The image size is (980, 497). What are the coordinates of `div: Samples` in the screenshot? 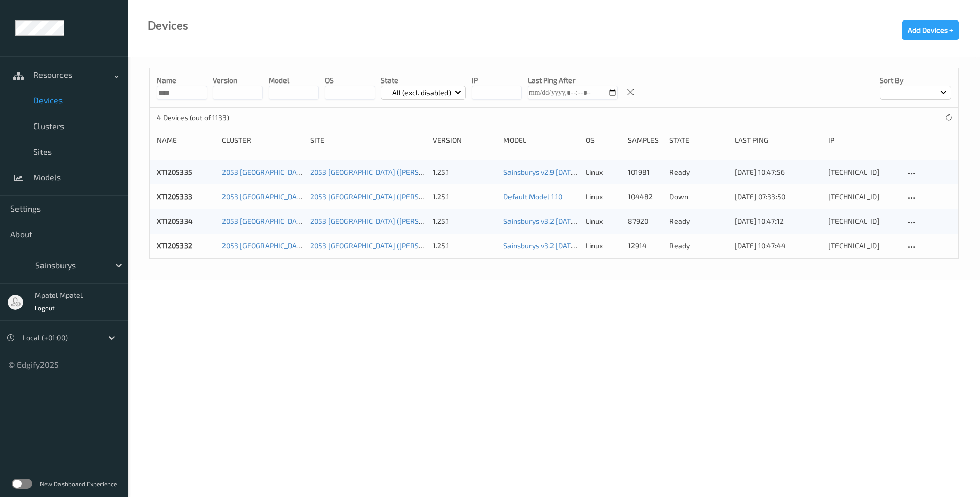 It's located at (645, 140).